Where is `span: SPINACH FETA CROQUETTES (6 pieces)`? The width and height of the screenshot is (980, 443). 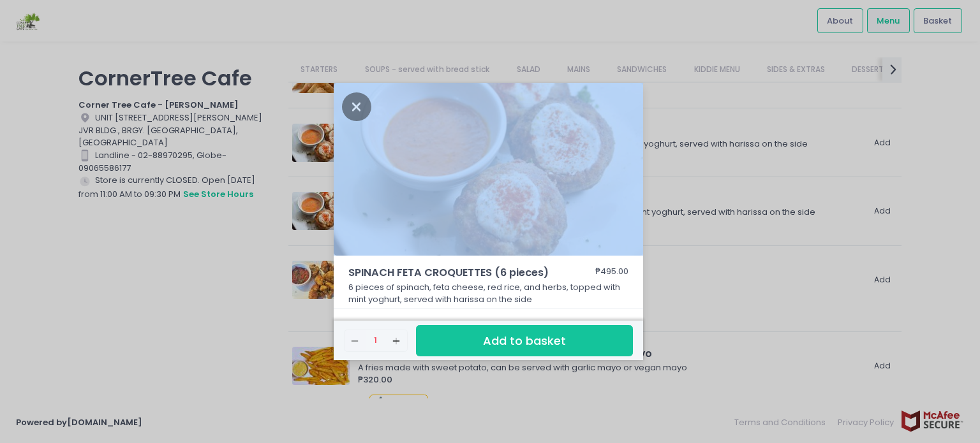 span: SPINACH FETA CROQUETTES (6 pieces) is located at coordinates (454, 273).